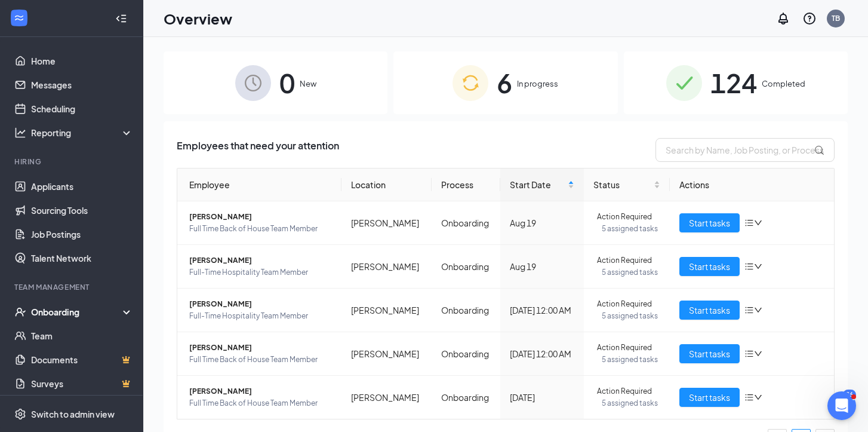  What do you see at coordinates (121, 19) in the screenshot?
I see `svg: Collapse` at bounding box center [121, 19].